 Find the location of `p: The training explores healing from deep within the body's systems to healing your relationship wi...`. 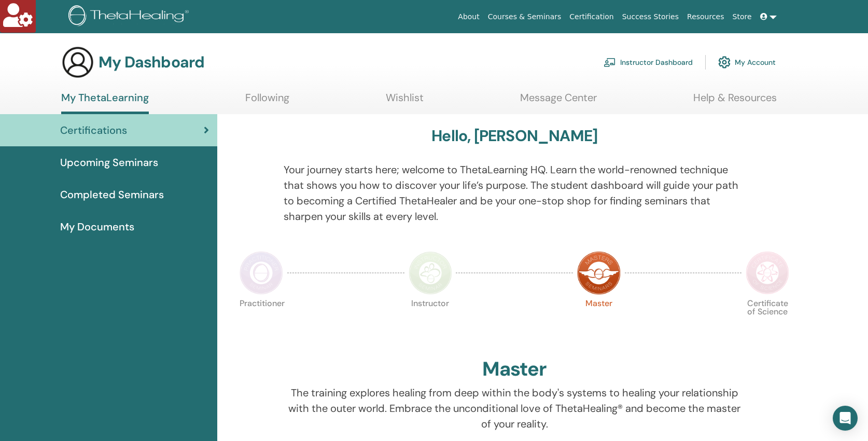

p: The training explores healing from deep within the body's systems to healing your relationship wi... is located at coordinates (514, 408).